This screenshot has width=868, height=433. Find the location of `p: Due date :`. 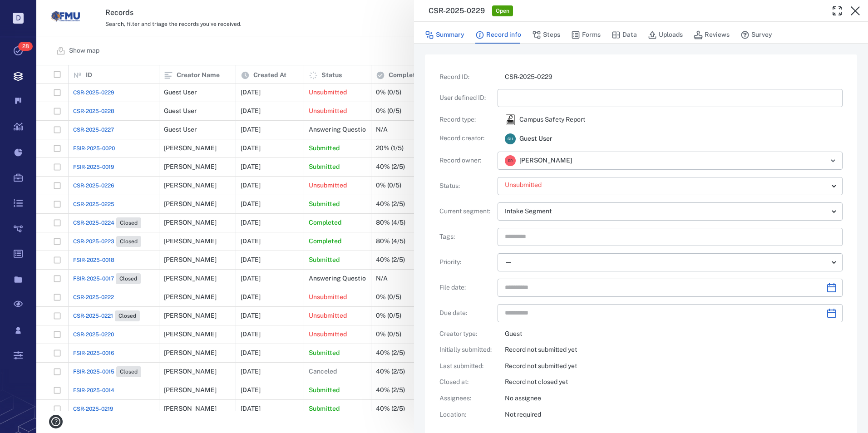

p: Due date : is located at coordinates (467, 314).